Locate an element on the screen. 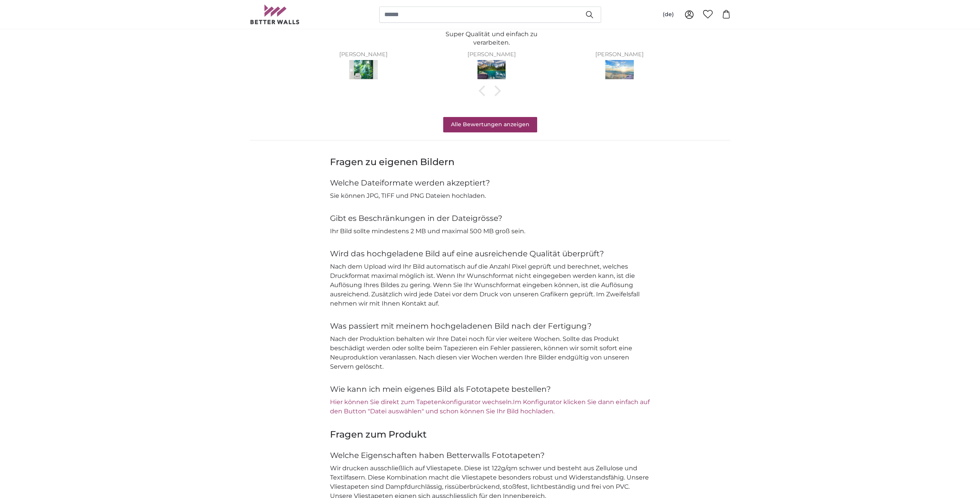 The image size is (980, 498). p: Nach der Produktion behalten wir Ihre Datei noch für vier weitere Wochen. Sollte das Produkt besc... is located at coordinates (490, 353).